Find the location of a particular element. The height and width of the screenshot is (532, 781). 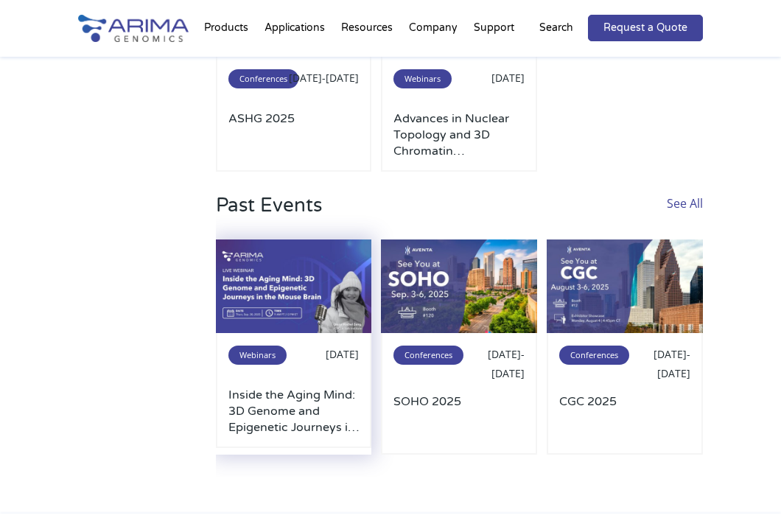

h3: ASHG 2025 is located at coordinates (294, 135).